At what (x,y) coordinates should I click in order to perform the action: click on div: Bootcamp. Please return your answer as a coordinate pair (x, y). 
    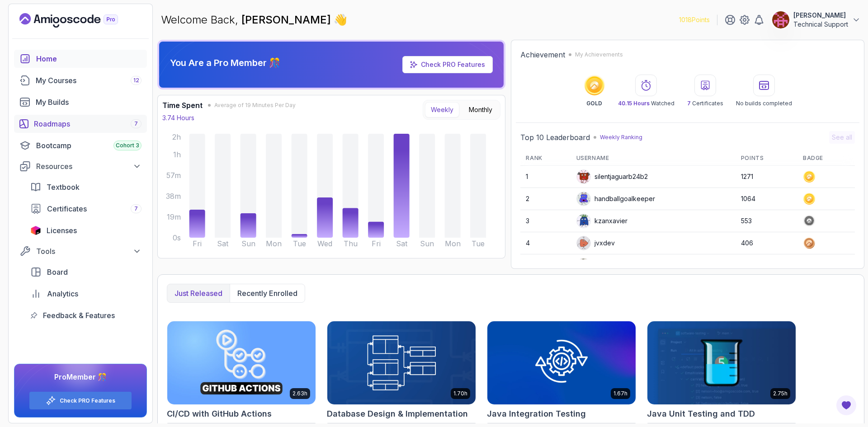
    Looking at the image, I should click on (88, 146).